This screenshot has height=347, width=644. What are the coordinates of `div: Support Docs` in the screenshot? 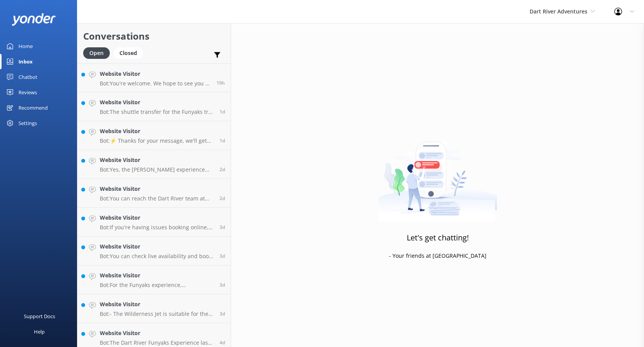 It's located at (39, 316).